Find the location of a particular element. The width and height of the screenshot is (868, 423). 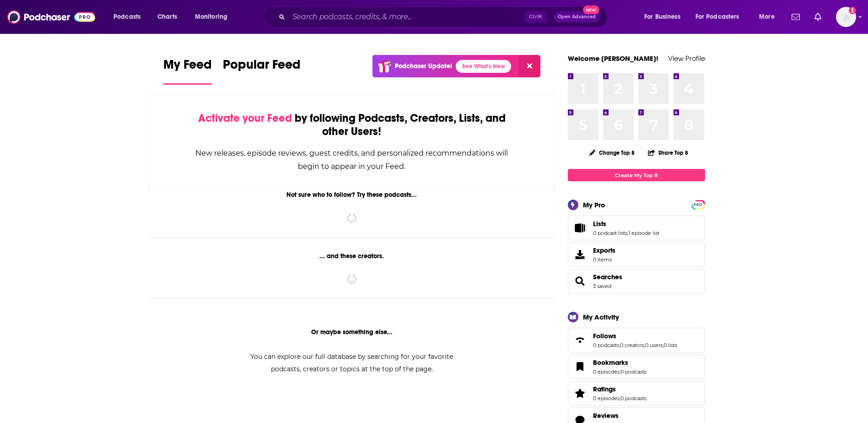

a: Podchaser - Follow, Share and Rate Podcasts is located at coordinates (51, 17).